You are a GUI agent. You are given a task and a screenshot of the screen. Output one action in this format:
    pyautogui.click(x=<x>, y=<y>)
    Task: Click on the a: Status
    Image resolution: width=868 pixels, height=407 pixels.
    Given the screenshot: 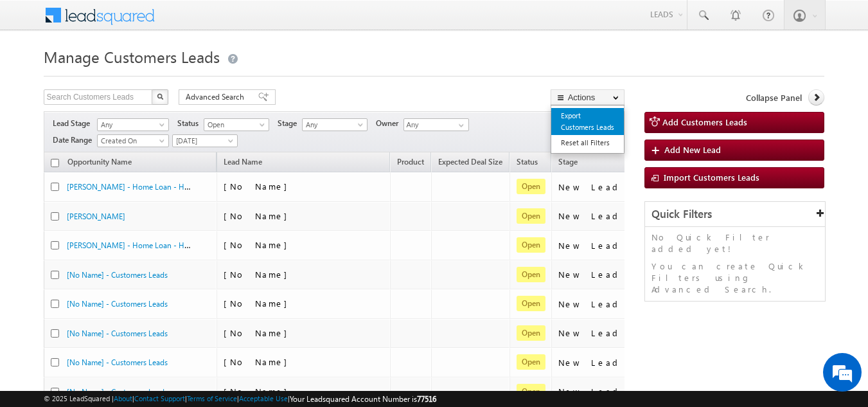 What is the action you would take?
    pyautogui.click(x=527, y=163)
    